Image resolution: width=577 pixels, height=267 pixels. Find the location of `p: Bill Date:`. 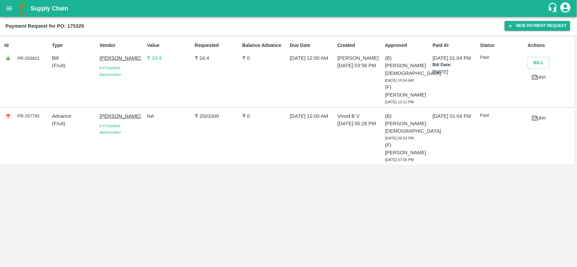

p: Bill Date: is located at coordinates (455, 65).